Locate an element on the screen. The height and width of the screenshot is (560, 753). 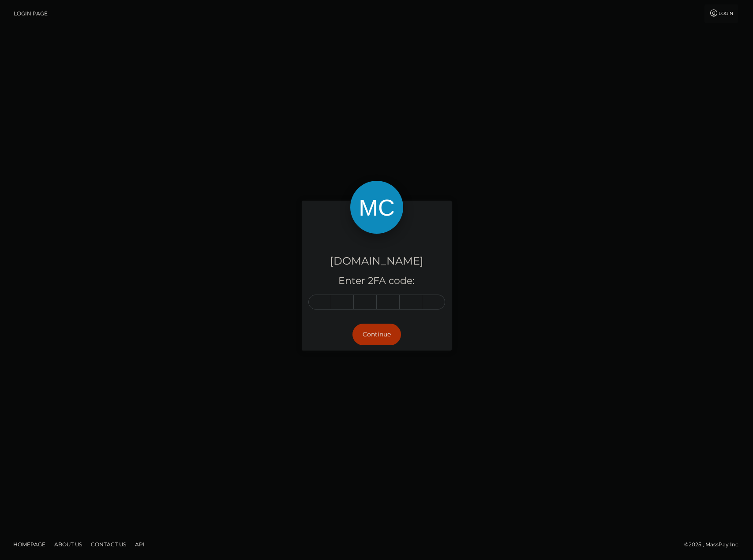
a: About Us is located at coordinates (68, 544).